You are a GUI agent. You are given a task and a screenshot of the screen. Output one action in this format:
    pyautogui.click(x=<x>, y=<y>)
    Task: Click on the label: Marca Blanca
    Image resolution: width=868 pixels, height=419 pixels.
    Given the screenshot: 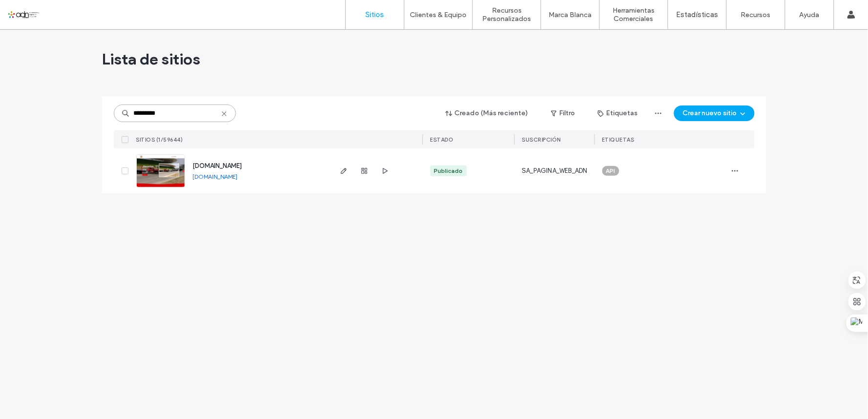 What is the action you would take?
    pyautogui.click(x=570, y=15)
    